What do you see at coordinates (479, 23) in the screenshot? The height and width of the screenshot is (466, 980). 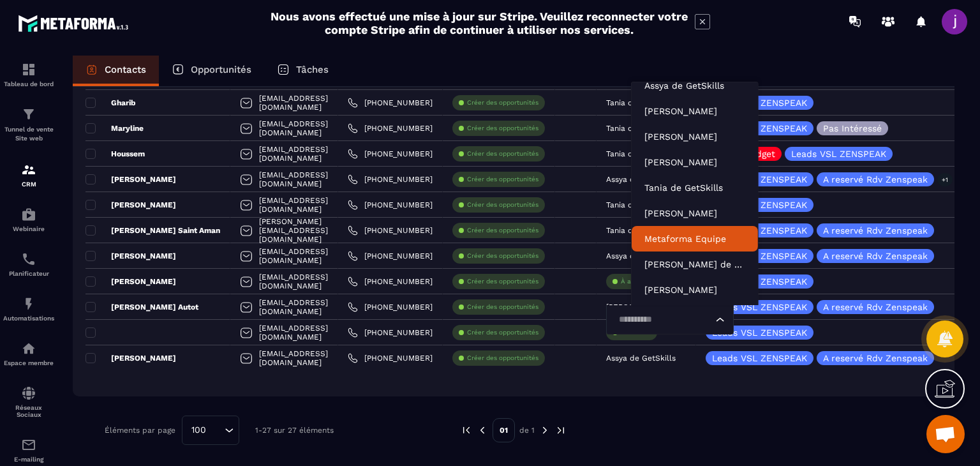 I see `h2: Nous avons effectué une mise à jour sur Stripe. Veuillez reconnecter votre compte Stripe afin de ...` at bounding box center [479, 23].